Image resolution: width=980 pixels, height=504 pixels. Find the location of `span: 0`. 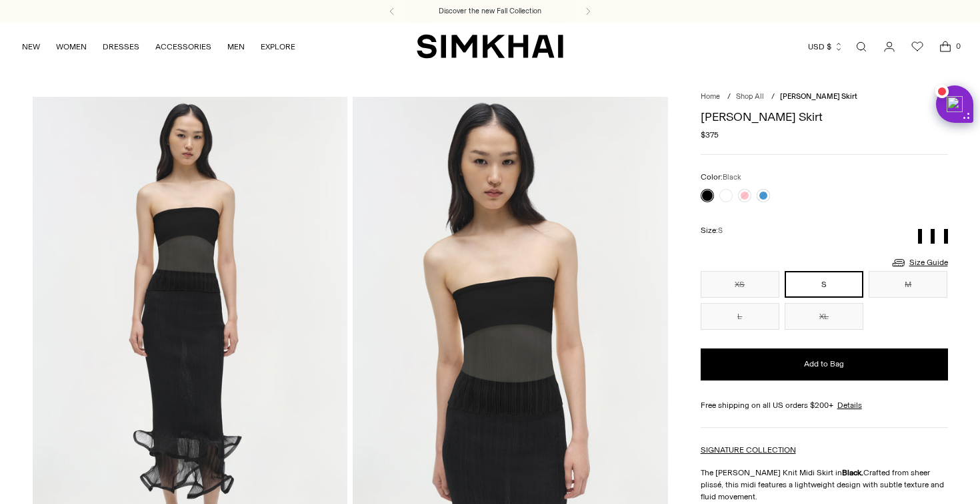

span: 0 is located at coordinates (958, 46).